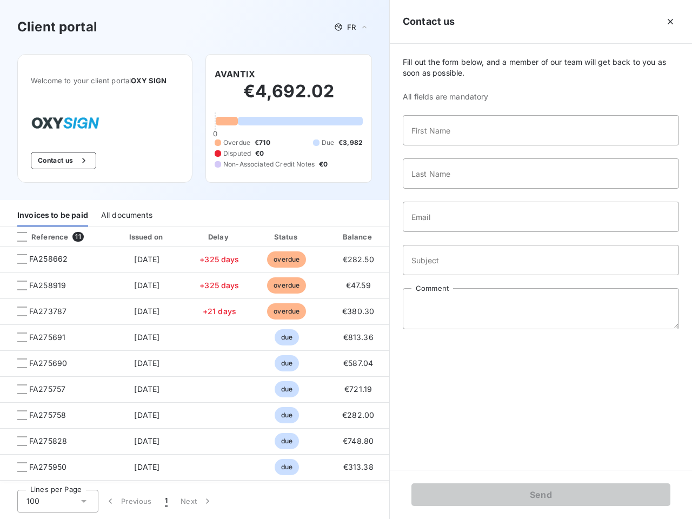 This screenshot has width=692, height=519. What do you see at coordinates (237, 143) in the screenshot?
I see `span: Overdue` at bounding box center [237, 143].